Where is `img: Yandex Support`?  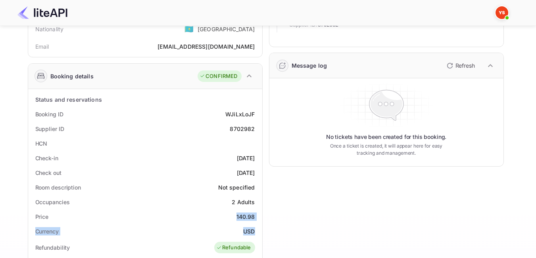
img: Yandex Support is located at coordinates (501, 13).